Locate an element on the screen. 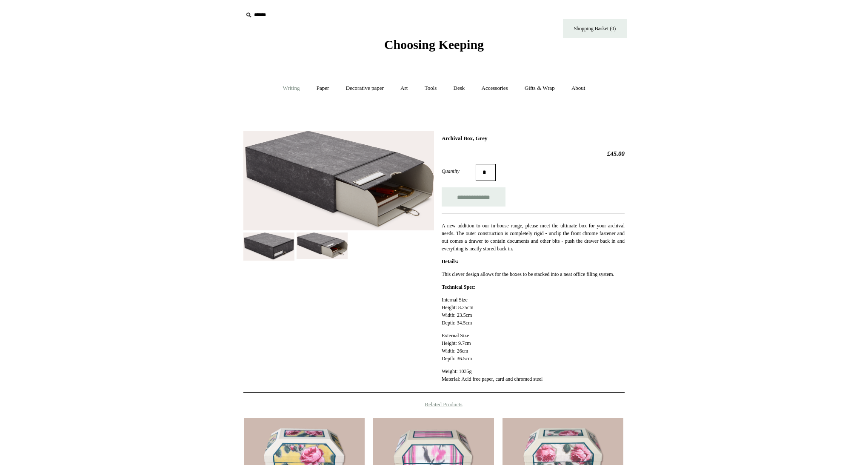  a: Shopping Basket (0) is located at coordinates (595, 28).